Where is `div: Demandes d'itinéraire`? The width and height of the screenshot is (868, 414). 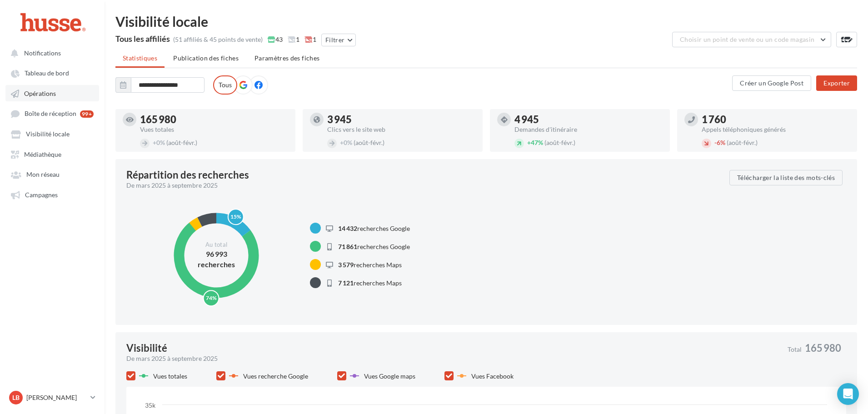
div: Demandes d'itinéraire is located at coordinates (589, 130).